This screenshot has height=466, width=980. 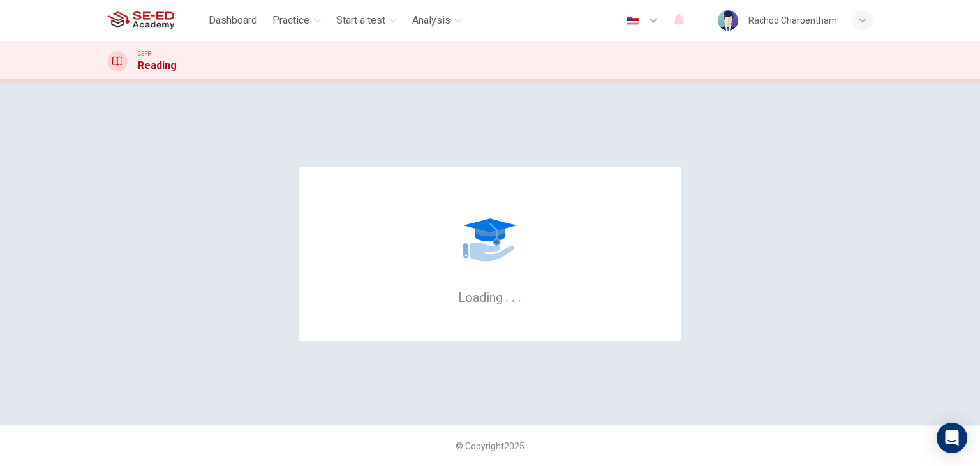 What do you see at coordinates (953, 439) in the screenshot?
I see `div: Open Intercom Messenger` at bounding box center [953, 439].